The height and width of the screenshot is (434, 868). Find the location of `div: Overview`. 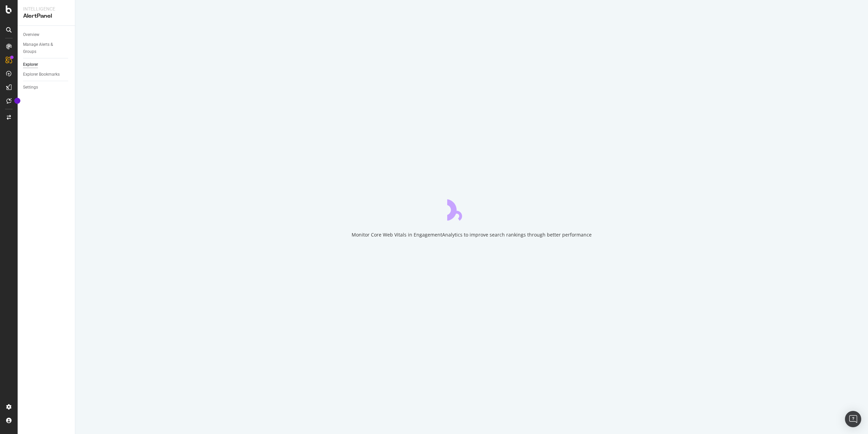

div: Overview is located at coordinates (31, 34).